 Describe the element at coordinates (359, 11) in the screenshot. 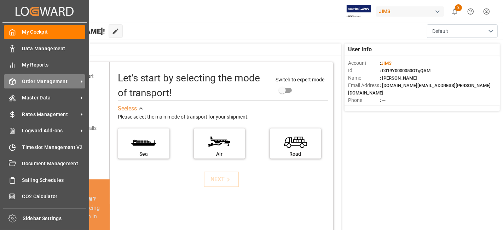

I see `img: Exertis%20JAM%20-%20Email%20Logo.jpg_1722504956.jpg` at that location.